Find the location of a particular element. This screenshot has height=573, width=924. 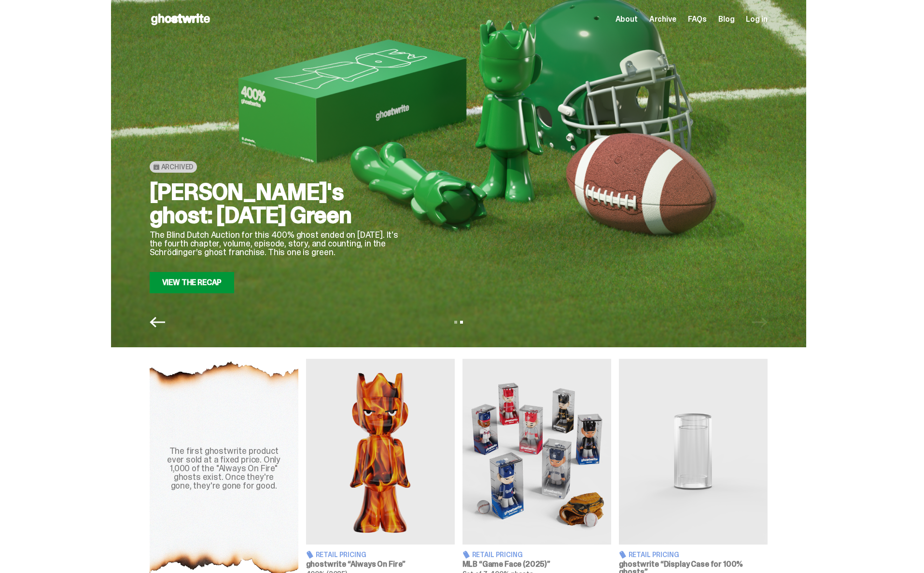

span: About is located at coordinates (627, 19).